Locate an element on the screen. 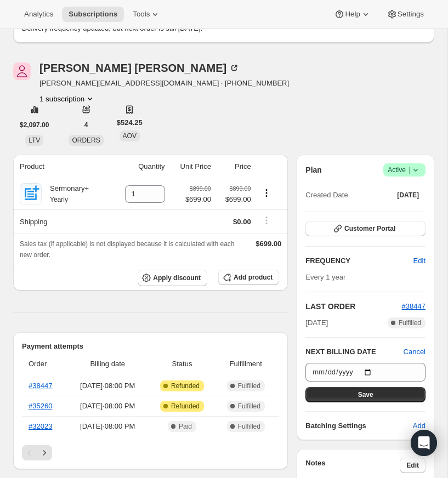  h2: NEXT BILLING DATE is located at coordinates (354, 352).